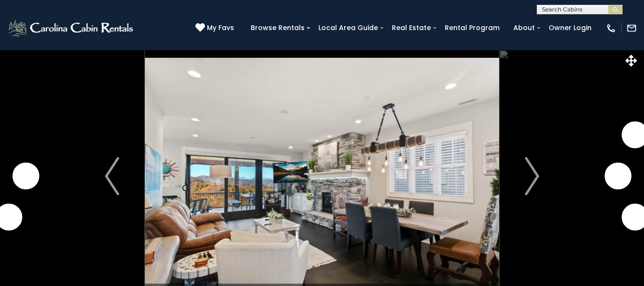 The width and height of the screenshot is (644, 286). Describe the element at coordinates (472, 28) in the screenshot. I see `a: Rental Program` at that location.